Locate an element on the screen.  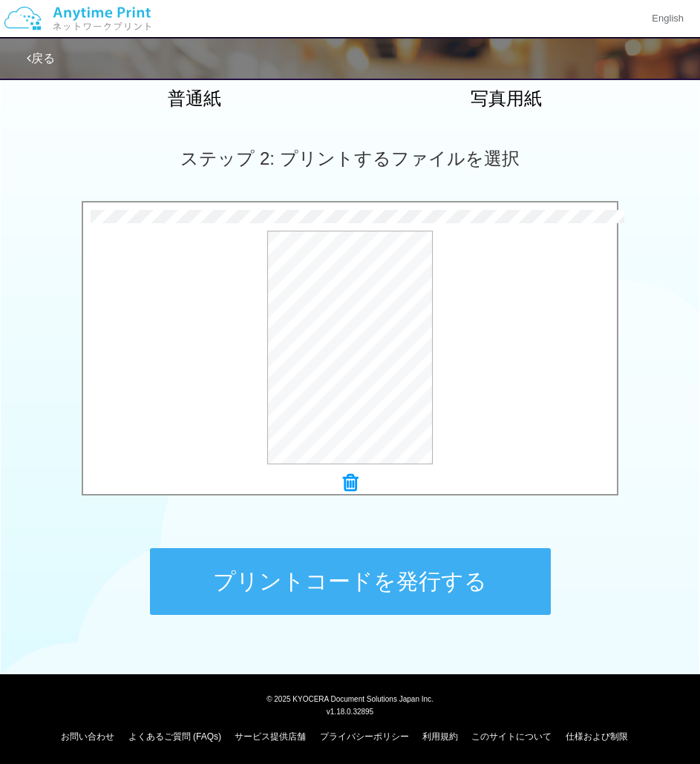
h2: 普通紙 is located at coordinates (195, 99).